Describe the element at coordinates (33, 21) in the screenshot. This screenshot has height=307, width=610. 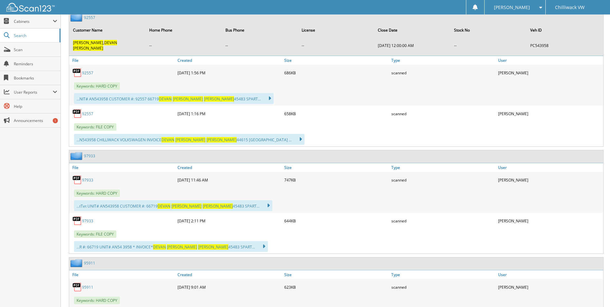
I see `span: Cabinets` at that location.